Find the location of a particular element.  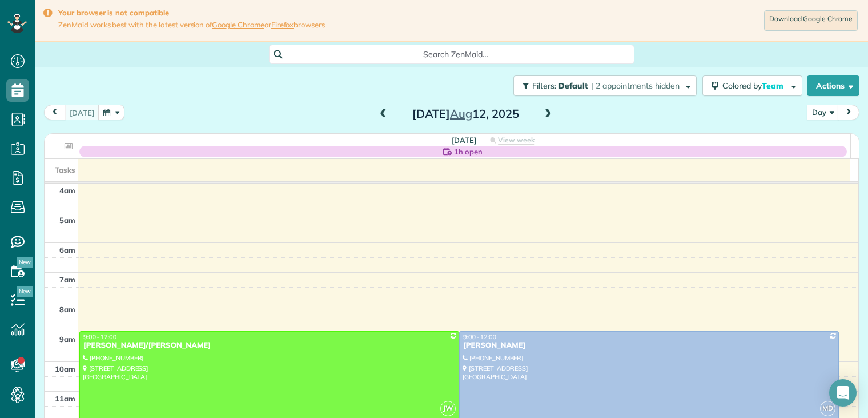

button: Colored byTeam is located at coordinates (752, 86).